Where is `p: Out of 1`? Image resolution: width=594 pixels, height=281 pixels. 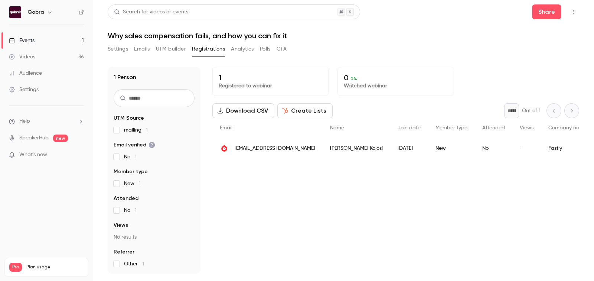 p: Out of 1 is located at coordinates (531, 111).